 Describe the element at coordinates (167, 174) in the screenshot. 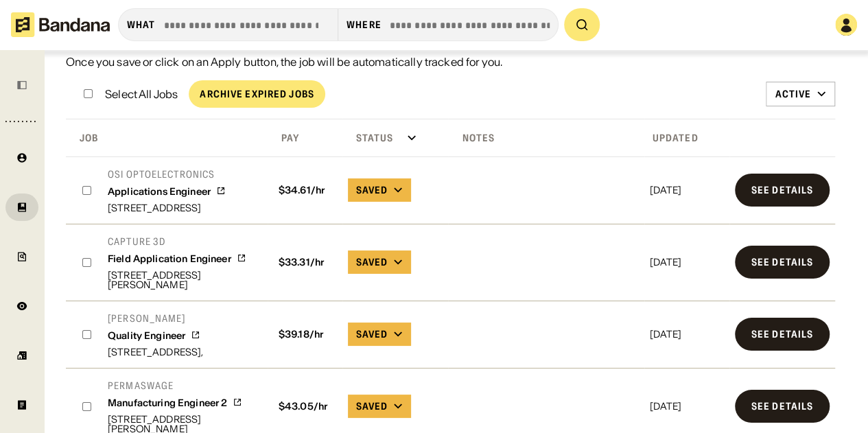

I see `div: OSI Optoelectronics` at that location.